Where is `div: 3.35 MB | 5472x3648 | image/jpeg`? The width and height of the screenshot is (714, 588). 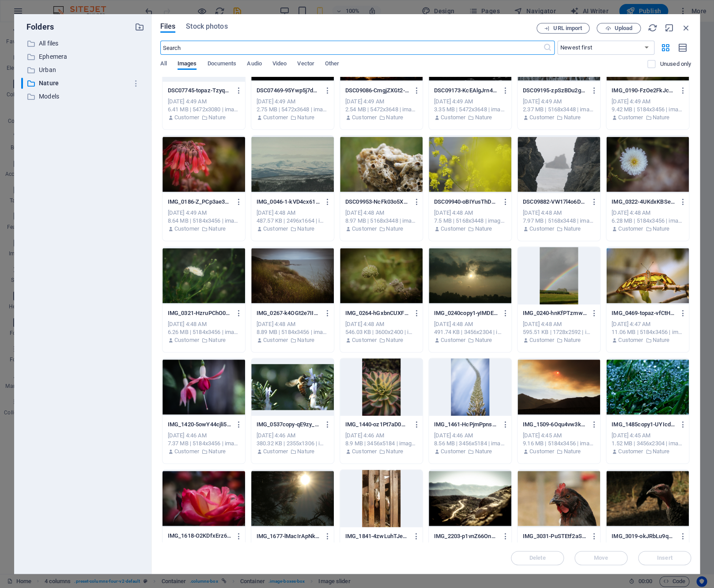
div: 3.35 MB | 5472x3648 | image/jpeg is located at coordinates (470, 109).